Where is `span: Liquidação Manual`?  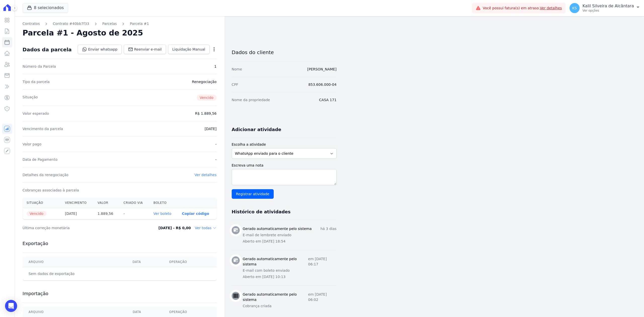 span: Liquidação Manual is located at coordinates (189, 49).